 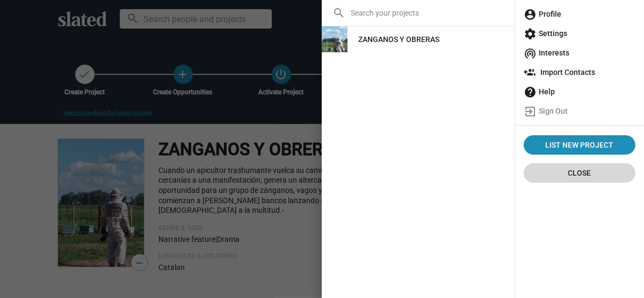 I want to click on a: Help, so click(x=580, y=92).